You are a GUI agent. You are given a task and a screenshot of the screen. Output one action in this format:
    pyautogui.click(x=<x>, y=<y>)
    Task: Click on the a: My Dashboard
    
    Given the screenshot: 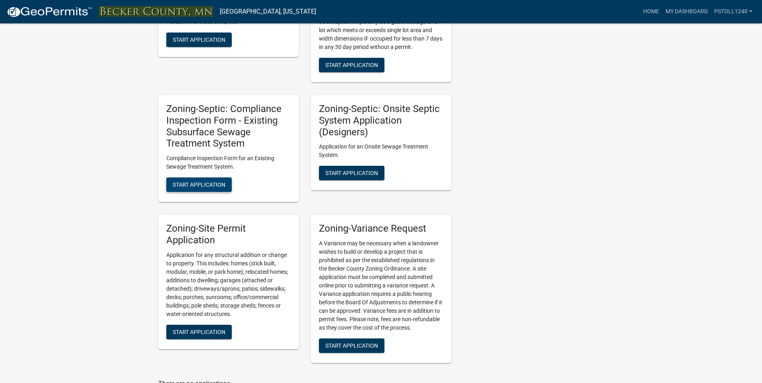 What is the action you would take?
    pyautogui.click(x=686, y=12)
    